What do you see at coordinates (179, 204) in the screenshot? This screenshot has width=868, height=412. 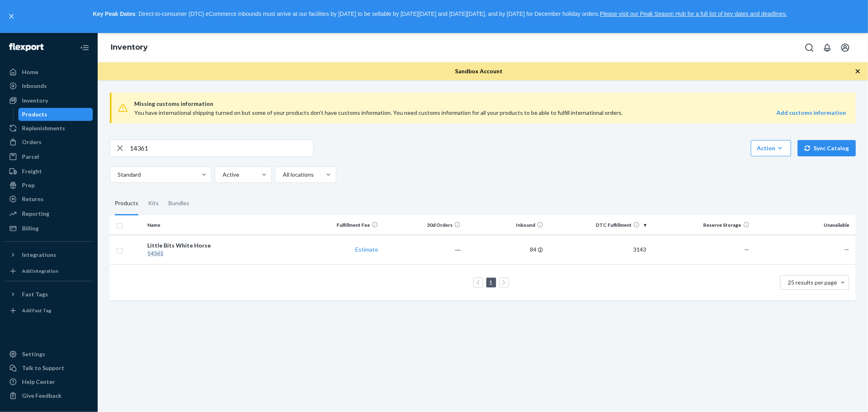 I see `div: Bundles` at bounding box center [179, 204].